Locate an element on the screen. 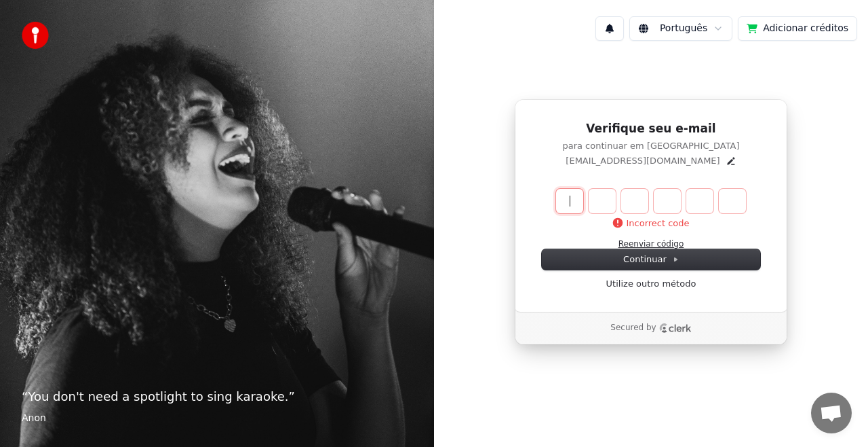 The image size is (868, 447). p: Incorrect code is located at coordinates (651, 224).